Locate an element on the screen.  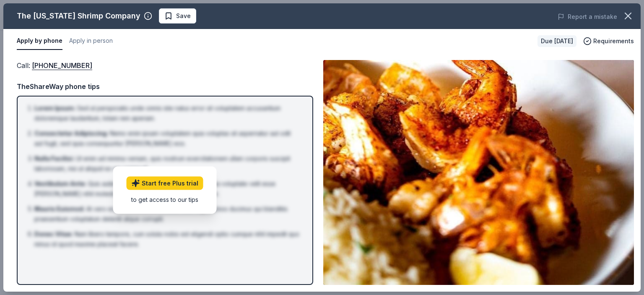
li: At vero eos et accusamus et iusto odio dignissimos ducimus qui blanditiis praesentium voluptatum ... is located at coordinates (167, 214).